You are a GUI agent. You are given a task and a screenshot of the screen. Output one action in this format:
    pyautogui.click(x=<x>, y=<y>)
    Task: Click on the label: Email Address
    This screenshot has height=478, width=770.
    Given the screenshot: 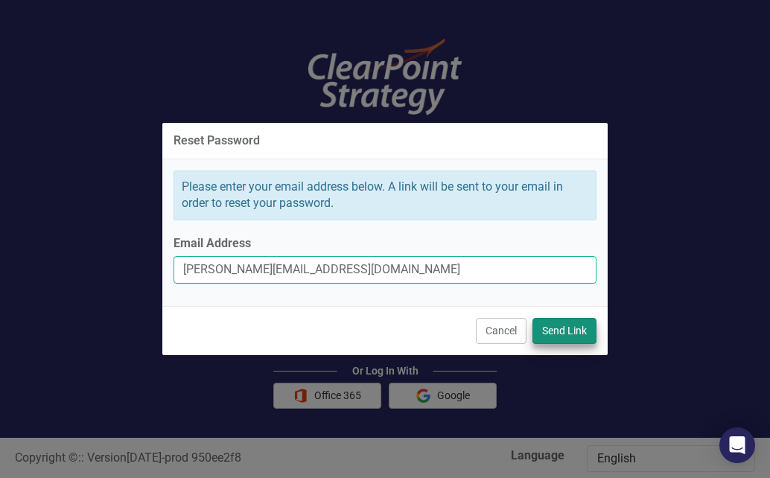 What is the action you would take?
    pyautogui.click(x=385, y=244)
    